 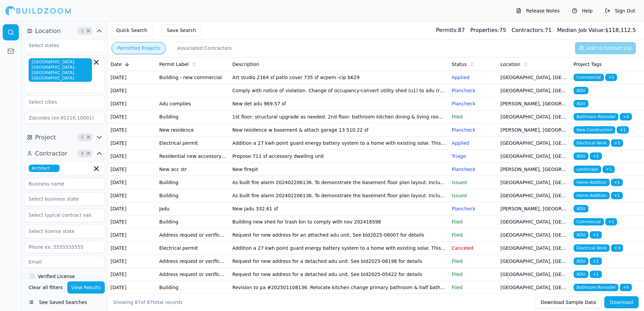 What do you see at coordinates (64, 31) in the screenshot?
I see `button: Location1Clear Location filters` at bounding box center [64, 31].